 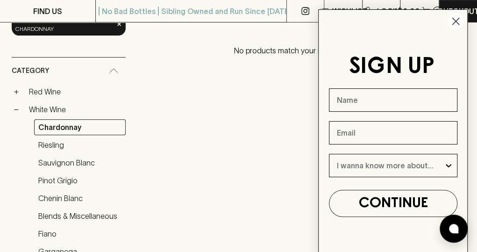 What do you see at coordinates (75, 109) in the screenshot?
I see `a: White Wine` at bounding box center [75, 109].